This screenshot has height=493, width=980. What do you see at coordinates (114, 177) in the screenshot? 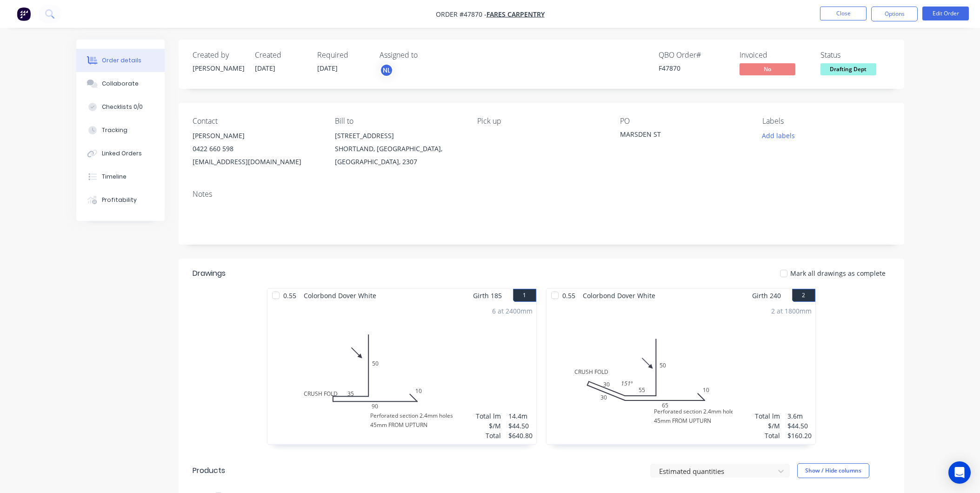
I see `div: Timeline` at bounding box center [114, 177].